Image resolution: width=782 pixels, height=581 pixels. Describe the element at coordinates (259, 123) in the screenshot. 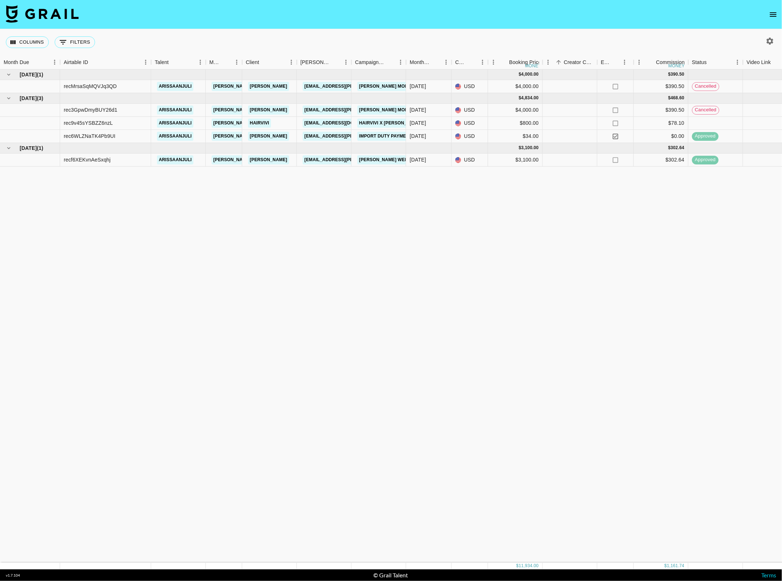

I see `a: Hairvivi` at that location.